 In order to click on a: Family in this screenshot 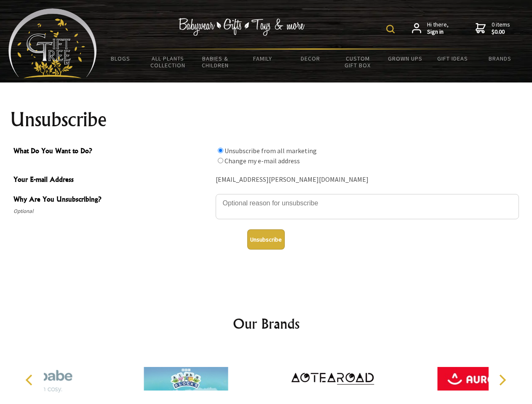, I will do `click(263, 59)`.